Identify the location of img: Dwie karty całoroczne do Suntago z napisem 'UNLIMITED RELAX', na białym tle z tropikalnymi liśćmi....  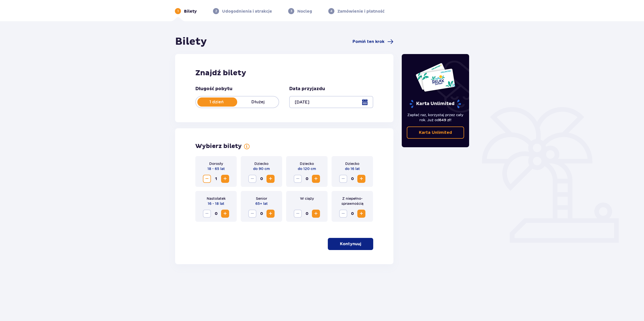
(436, 77).